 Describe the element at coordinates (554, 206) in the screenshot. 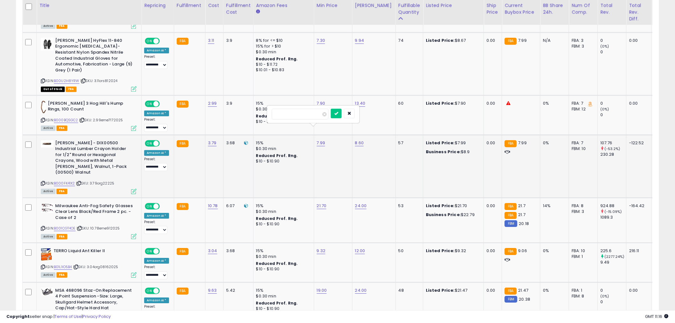

I see `div: 14%` at that location.